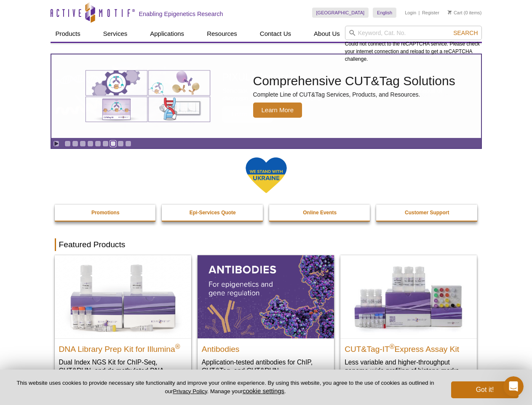 This screenshot has height=405, width=532. Describe the element at coordinates (266, 96) in the screenshot. I see `article: Comprehensive CUT&Tag Solutions` at that location.